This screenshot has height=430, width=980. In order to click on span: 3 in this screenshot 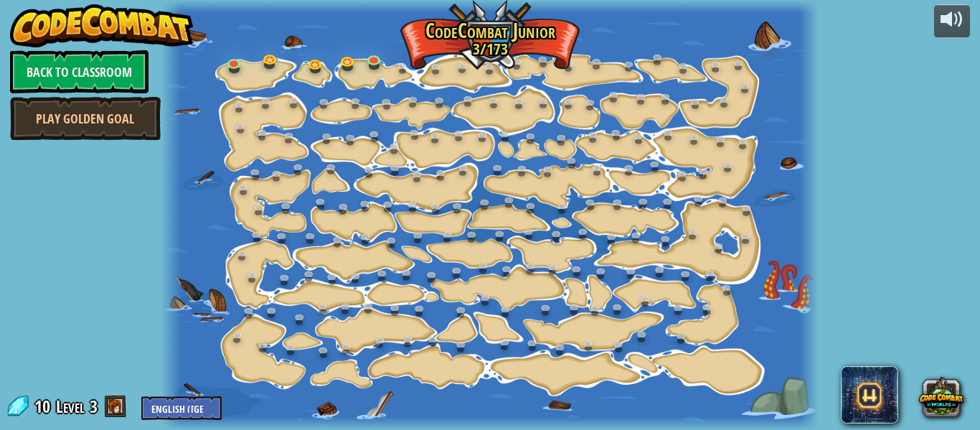, I will do `click(93, 406)`.